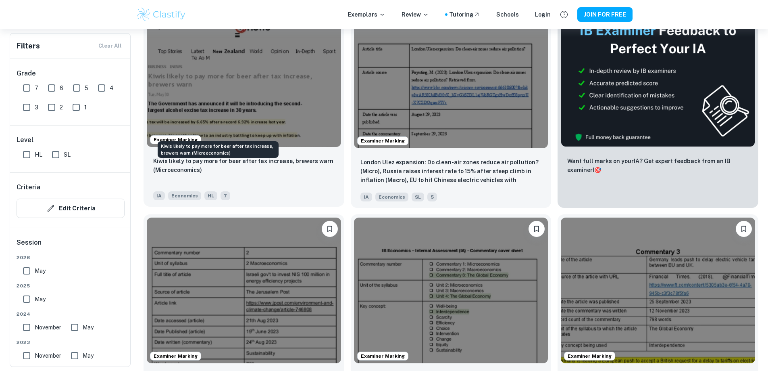 The height and width of the screenshot is (371, 768). Describe the element at coordinates (658, 290) in the screenshot. I see `img: Economics IA example thumbnail: Germany leads push to delay electric veh` at that location.